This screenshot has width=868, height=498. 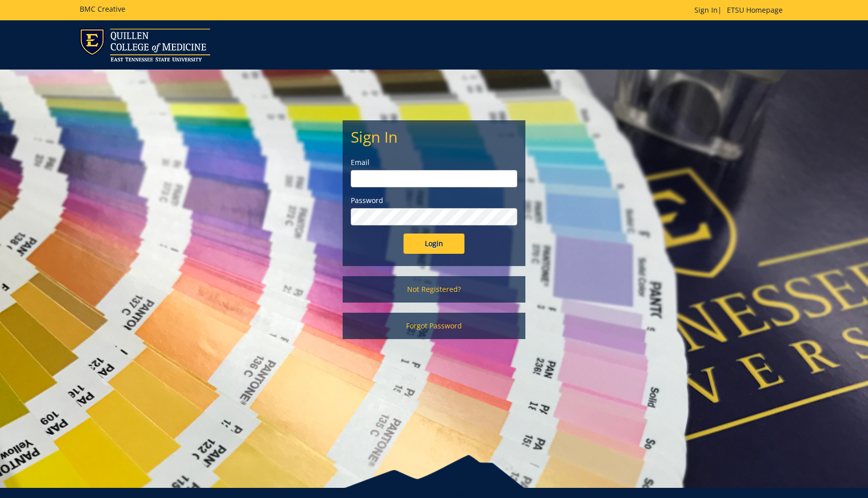 What do you see at coordinates (145, 44) in the screenshot?
I see `img: ETSU logo` at bounding box center [145, 44].